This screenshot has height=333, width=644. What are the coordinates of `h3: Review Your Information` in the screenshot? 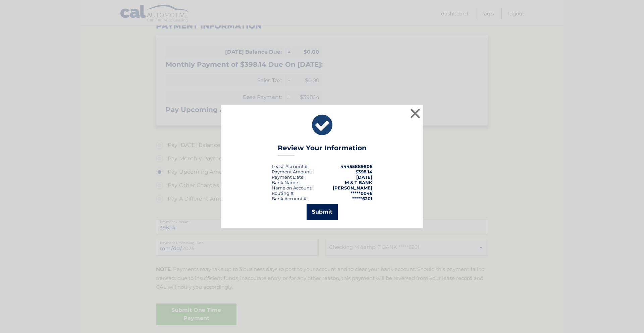 It's located at (322, 149).